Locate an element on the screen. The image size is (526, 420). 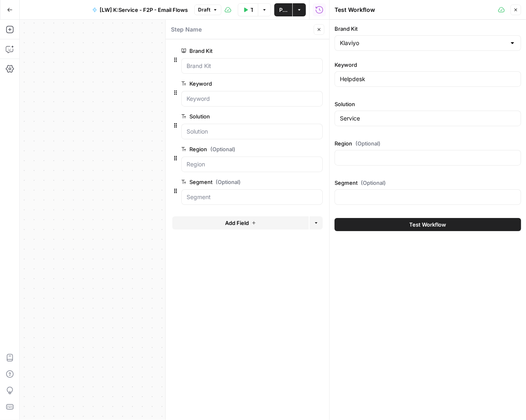
input: Keyword is located at coordinates (252, 99).